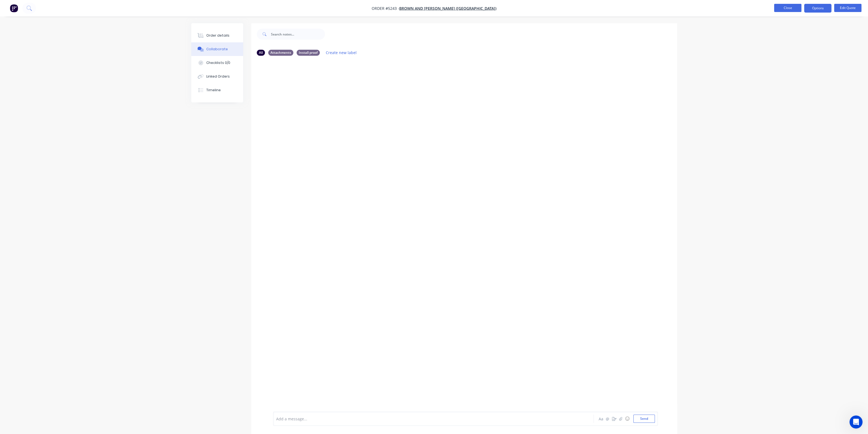 This screenshot has height=434, width=868. I want to click on div: Attachments, so click(281, 53).